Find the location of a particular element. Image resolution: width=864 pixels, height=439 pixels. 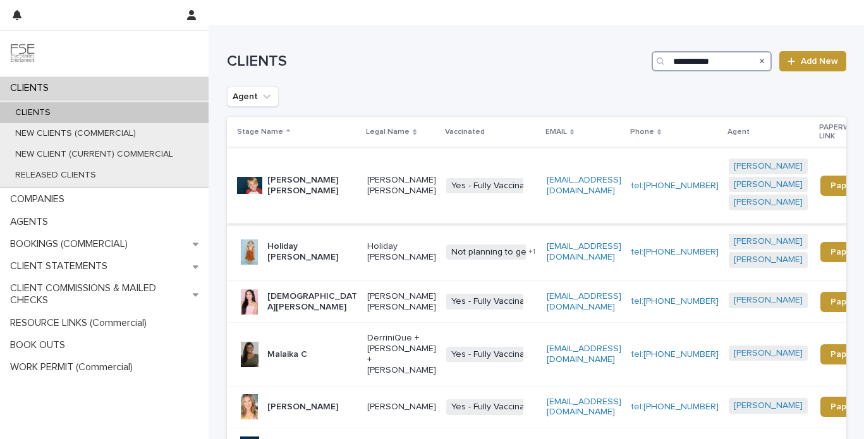

p: CLIENT STATEMENTS is located at coordinates (61, 266).